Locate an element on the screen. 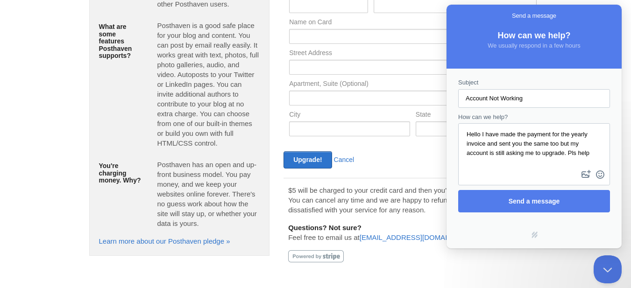  input: Upgrade! is located at coordinates (307, 160).